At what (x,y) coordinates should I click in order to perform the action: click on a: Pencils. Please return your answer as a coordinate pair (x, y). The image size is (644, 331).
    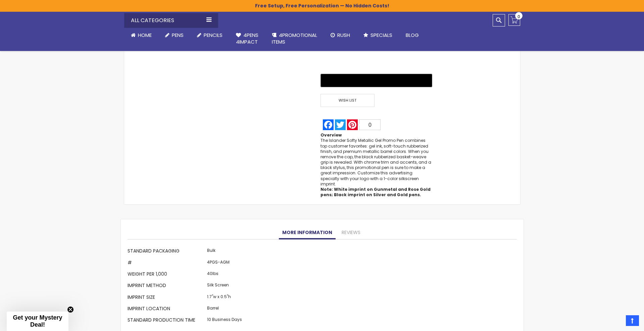
    Looking at the image, I should click on (210, 35).